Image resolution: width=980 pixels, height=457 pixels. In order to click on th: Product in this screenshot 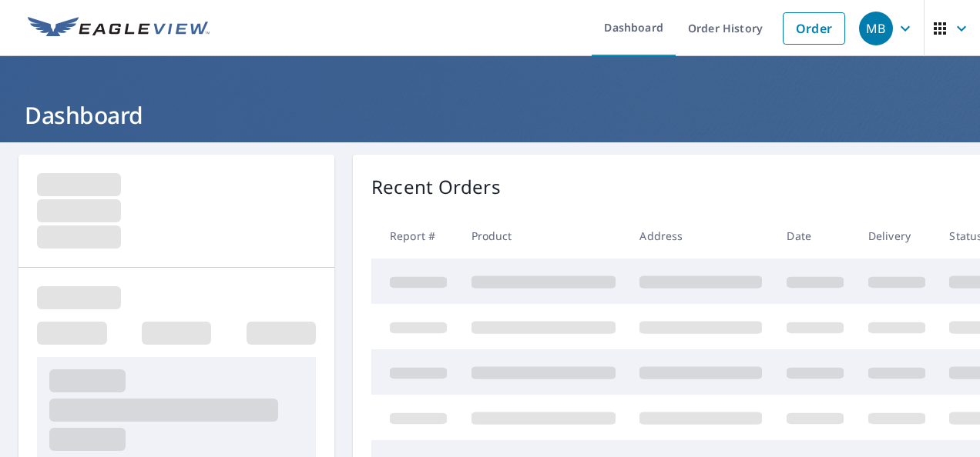, I will do `click(543, 236)`.